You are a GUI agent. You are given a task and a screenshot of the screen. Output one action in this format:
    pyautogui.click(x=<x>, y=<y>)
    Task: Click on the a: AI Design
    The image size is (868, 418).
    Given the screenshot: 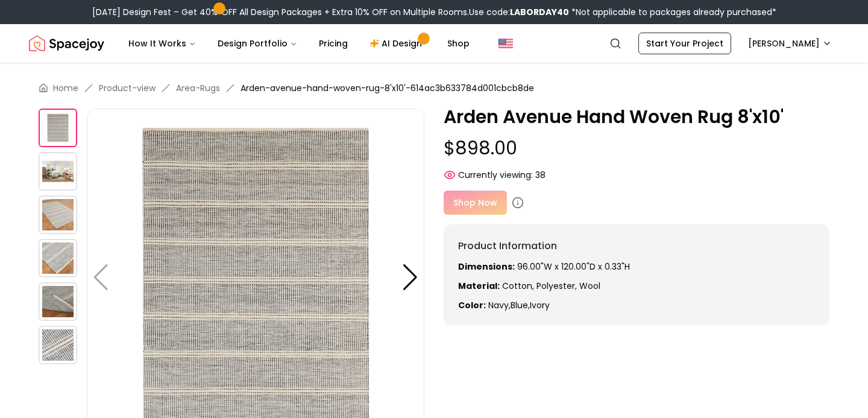 What is the action you would take?
    pyautogui.click(x=397, y=43)
    